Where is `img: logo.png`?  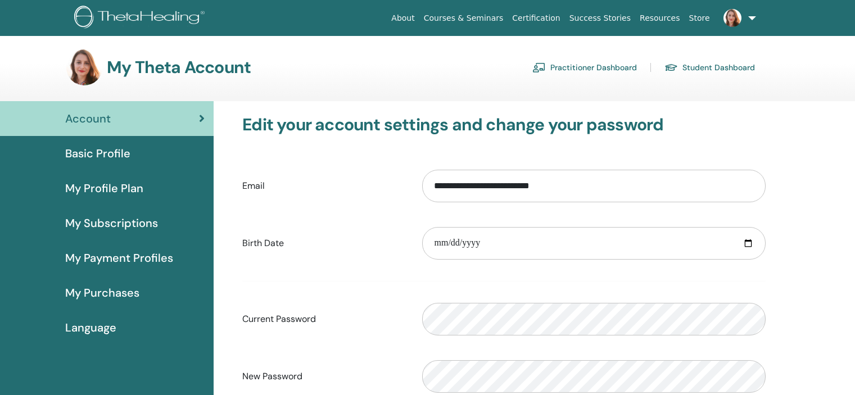 img: logo.png is located at coordinates (141, 18).